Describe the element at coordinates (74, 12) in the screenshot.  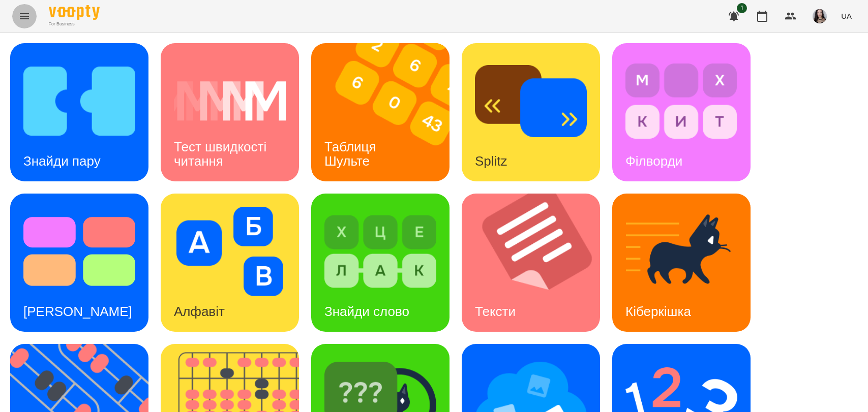
I see `img: Voopty Logo` at that location.